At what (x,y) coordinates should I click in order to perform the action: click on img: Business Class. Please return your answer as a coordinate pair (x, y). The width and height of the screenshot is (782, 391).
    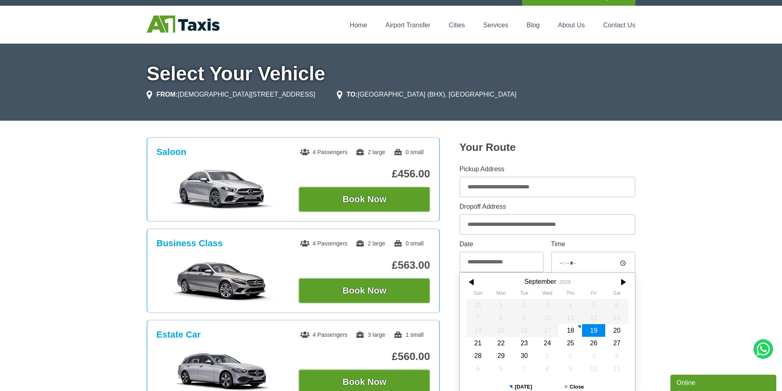
    Looking at the image, I should click on (222, 280).